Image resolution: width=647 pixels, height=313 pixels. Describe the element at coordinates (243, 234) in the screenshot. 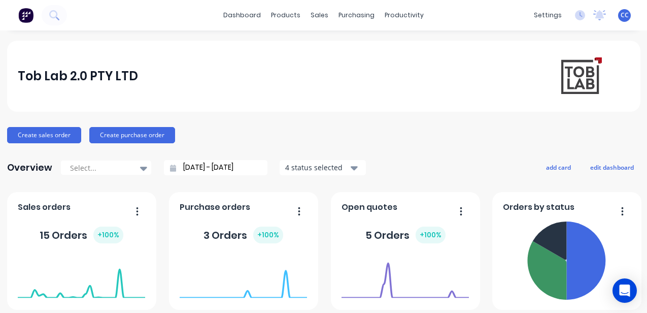

I see `div: 3 Orders` at that location.